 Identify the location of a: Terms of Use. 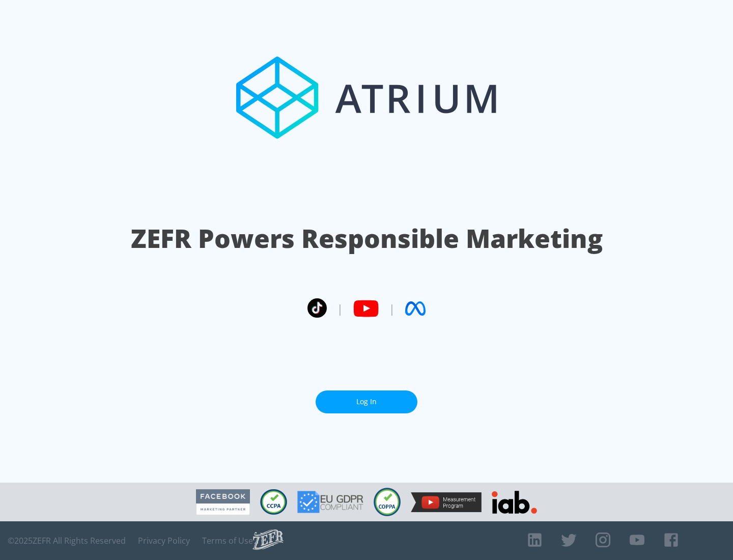
(228, 541).